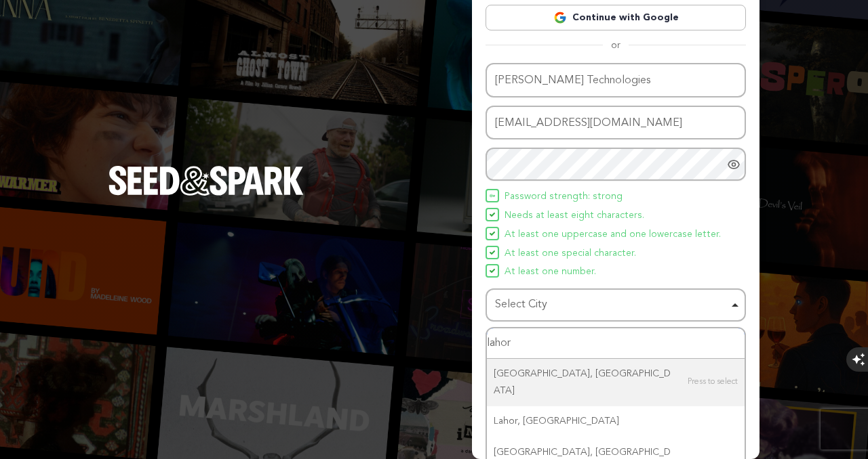 The height and width of the screenshot is (459, 868). Describe the element at coordinates (615, 80) in the screenshot. I see `input: Name` at that location.